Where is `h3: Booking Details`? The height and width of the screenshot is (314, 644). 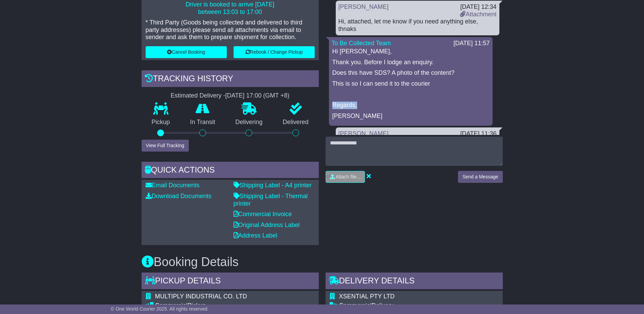 h3: Booking Details is located at coordinates (322, 262).